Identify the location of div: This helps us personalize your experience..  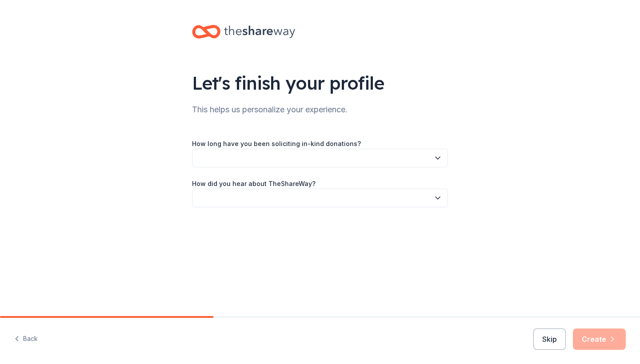
(320, 110).